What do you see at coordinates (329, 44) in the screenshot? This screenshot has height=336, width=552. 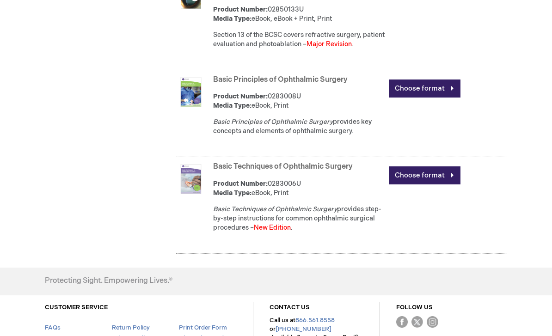 I see `font: Major Revision` at bounding box center [329, 44].